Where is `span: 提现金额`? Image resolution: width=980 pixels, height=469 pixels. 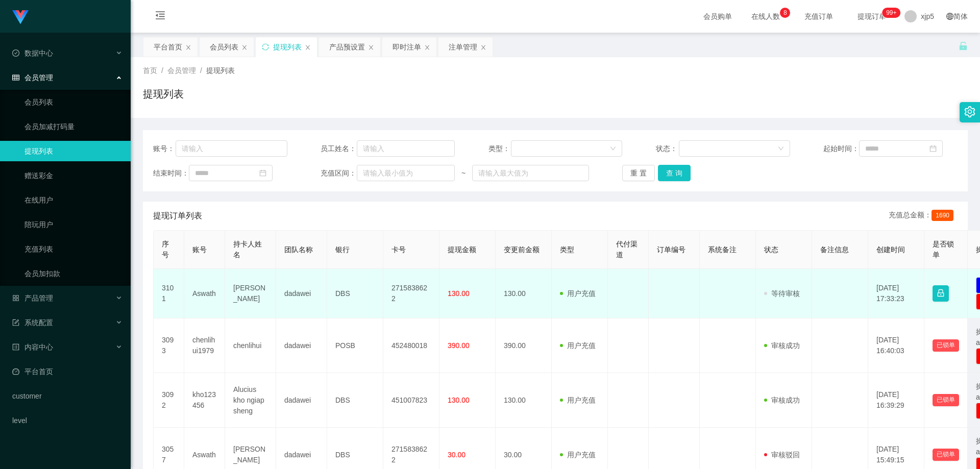 span: 提现金额 is located at coordinates (462, 250).